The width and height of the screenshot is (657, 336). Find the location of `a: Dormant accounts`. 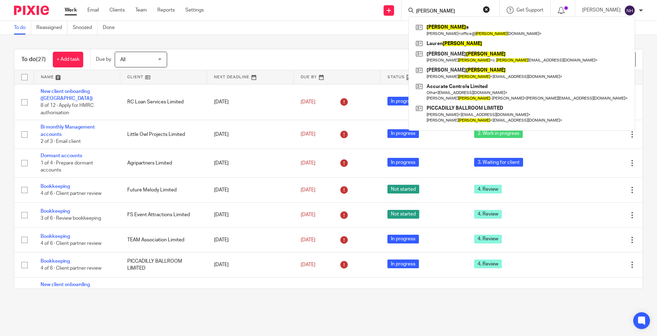

a: Dormant accounts is located at coordinates (61, 156).